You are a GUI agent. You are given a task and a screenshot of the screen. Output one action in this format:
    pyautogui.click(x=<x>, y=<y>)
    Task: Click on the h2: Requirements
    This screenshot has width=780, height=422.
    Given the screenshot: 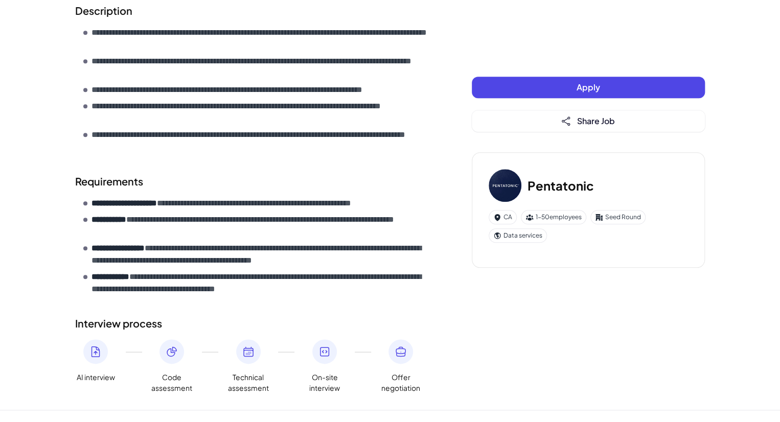 What is the action you would take?
    pyautogui.click(x=253, y=181)
    